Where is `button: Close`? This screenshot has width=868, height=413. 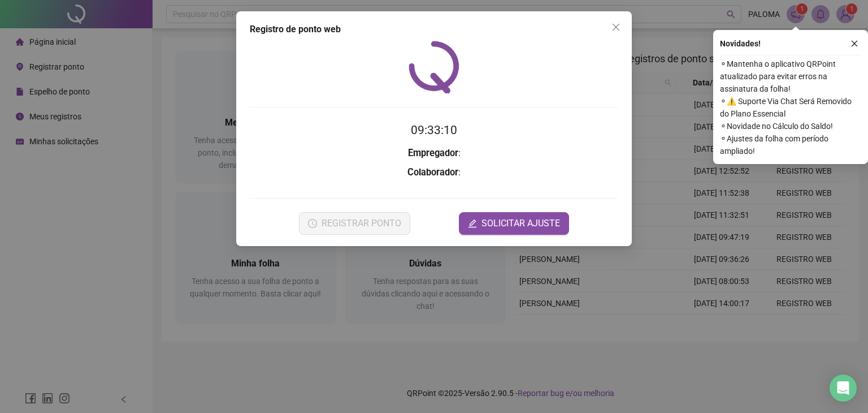 button: Close is located at coordinates (616, 27).